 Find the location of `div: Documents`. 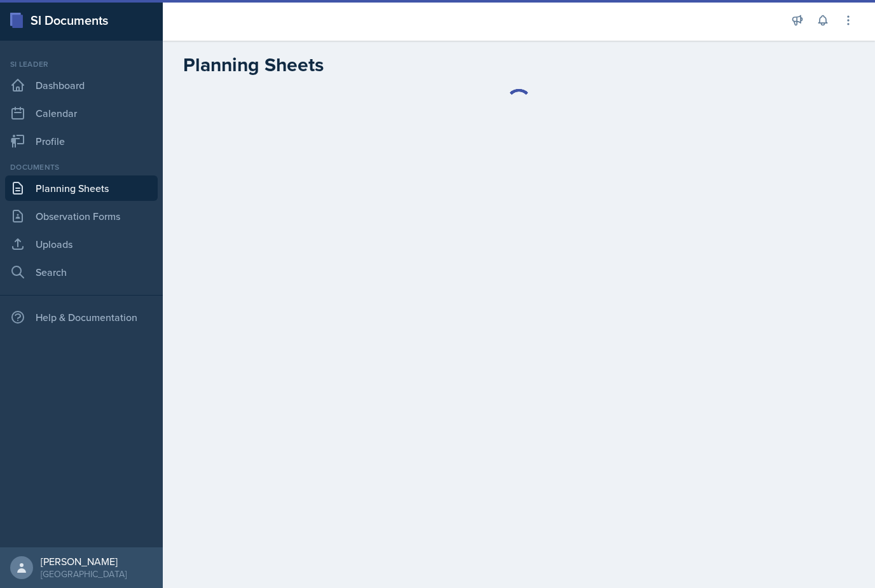

div: Documents is located at coordinates (81, 167).